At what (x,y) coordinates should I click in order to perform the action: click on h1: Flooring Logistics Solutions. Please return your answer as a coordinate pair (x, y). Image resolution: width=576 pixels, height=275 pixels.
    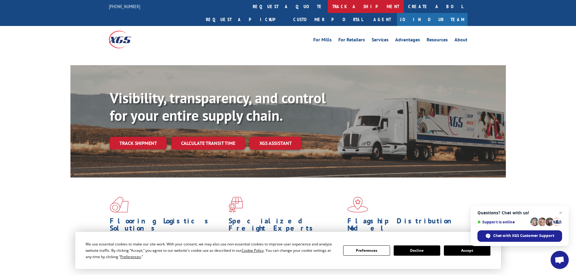
    Looking at the image, I should click on (167, 226).